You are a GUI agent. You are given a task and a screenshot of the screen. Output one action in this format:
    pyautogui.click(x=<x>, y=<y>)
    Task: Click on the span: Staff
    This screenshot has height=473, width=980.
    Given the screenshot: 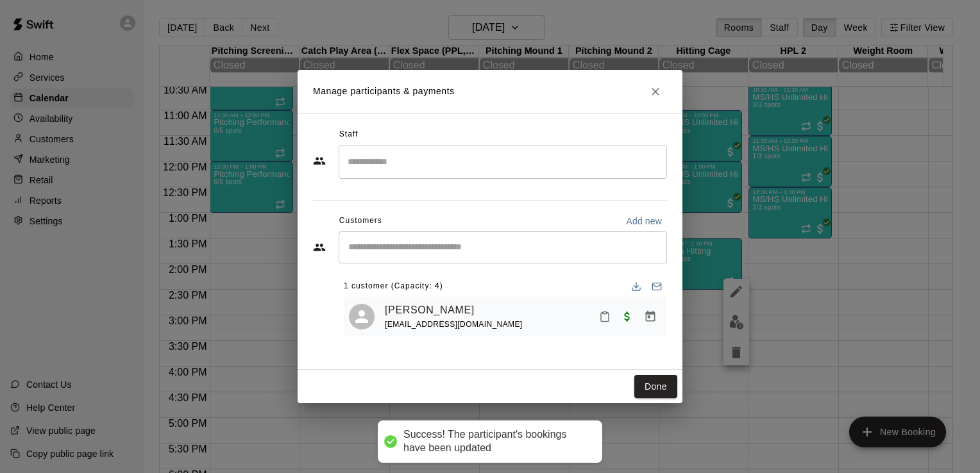 What is the action you would take?
    pyautogui.click(x=348, y=135)
    